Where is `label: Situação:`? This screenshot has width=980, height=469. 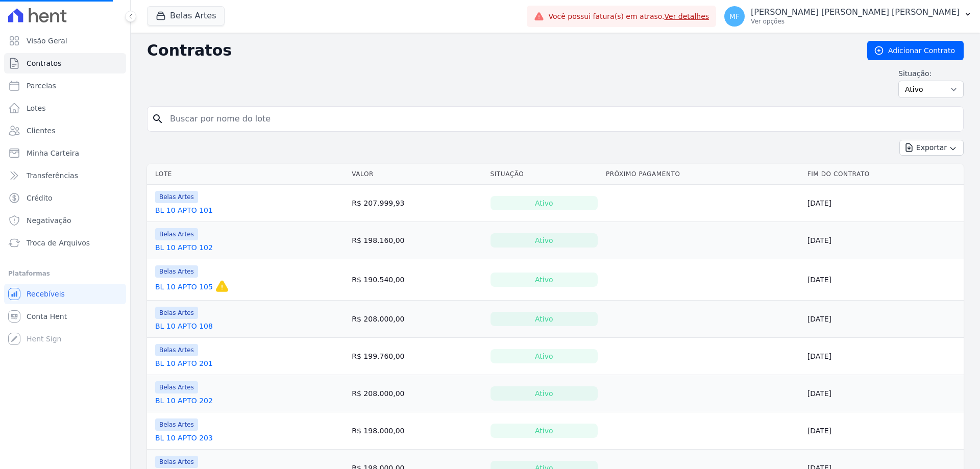
label: Situação: is located at coordinates (931, 73).